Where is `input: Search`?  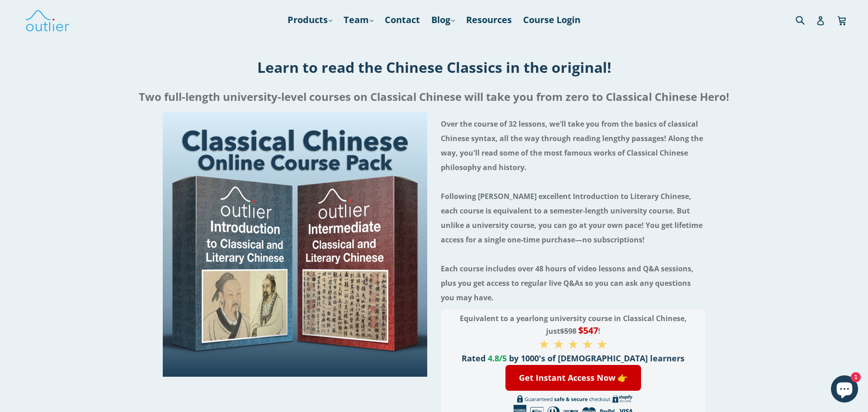 input: Search is located at coordinates (806, 20).